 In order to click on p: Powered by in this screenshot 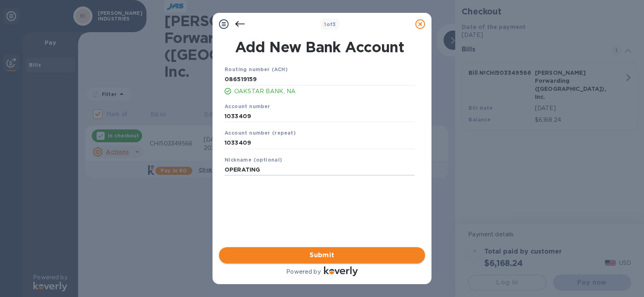, I will do `click(303, 272)`.